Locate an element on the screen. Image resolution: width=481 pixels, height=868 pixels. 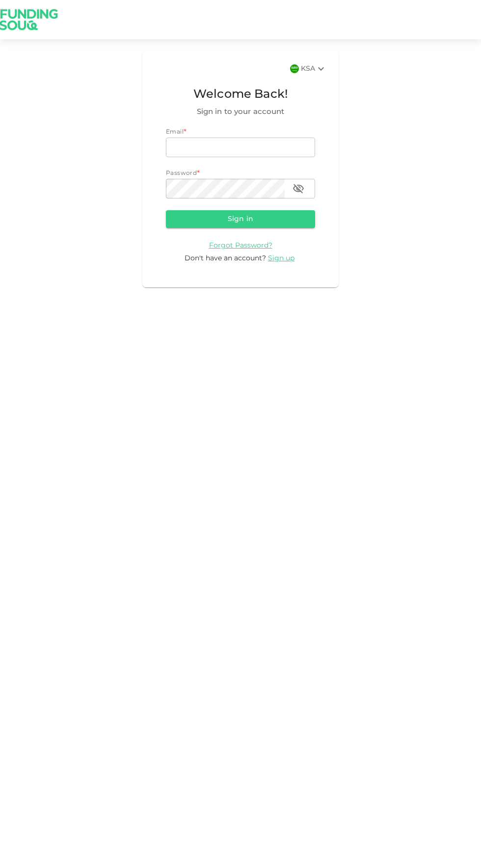
span: Forgot Password? is located at coordinates (240, 245).